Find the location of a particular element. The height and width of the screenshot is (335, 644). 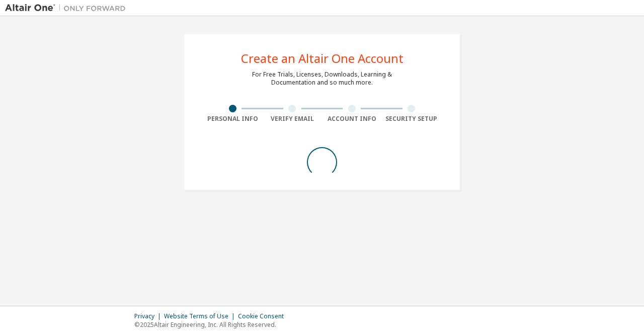

div: Verify Email is located at coordinates (292, 119).